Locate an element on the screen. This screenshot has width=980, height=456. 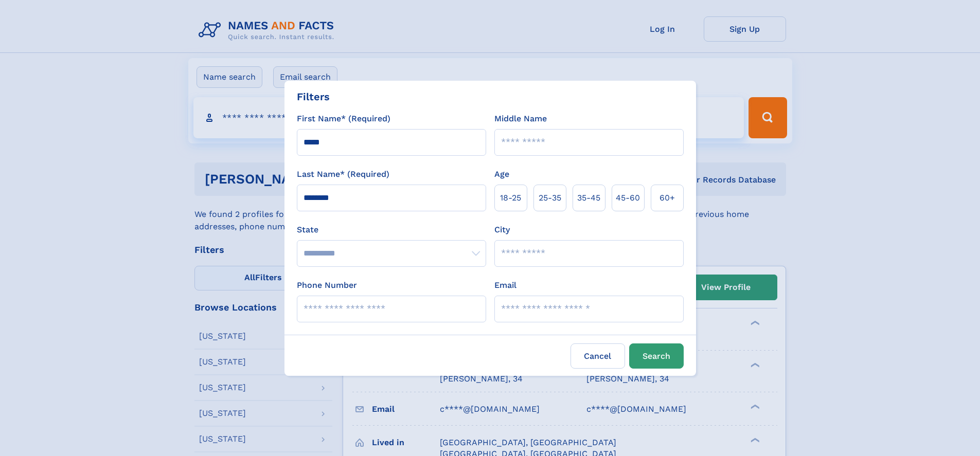
label: City is located at coordinates (502, 229).